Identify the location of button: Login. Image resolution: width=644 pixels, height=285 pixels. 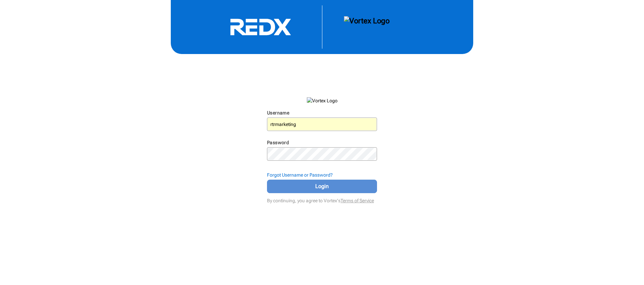
(322, 186).